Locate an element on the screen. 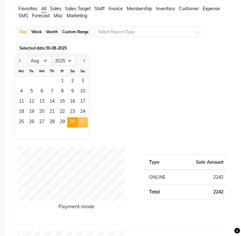 This screenshot has width=241, height=236. span: 7 is located at coordinates (52, 92).